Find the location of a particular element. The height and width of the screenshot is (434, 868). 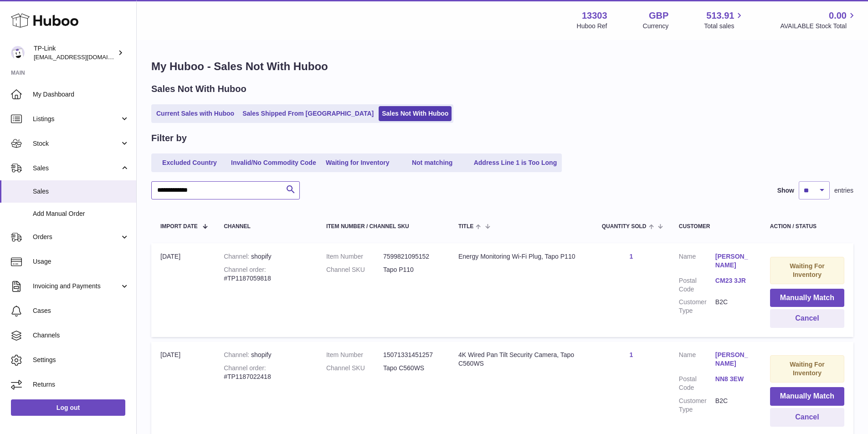

a: Address Line 1 is Too Long is located at coordinates (515, 162).